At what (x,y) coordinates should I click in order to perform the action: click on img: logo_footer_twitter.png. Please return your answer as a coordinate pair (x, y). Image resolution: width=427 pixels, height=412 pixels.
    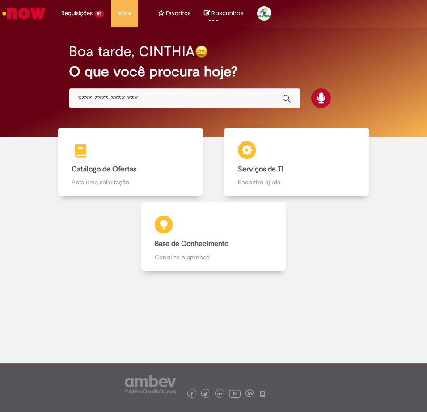
    Looking at the image, I should click on (205, 394).